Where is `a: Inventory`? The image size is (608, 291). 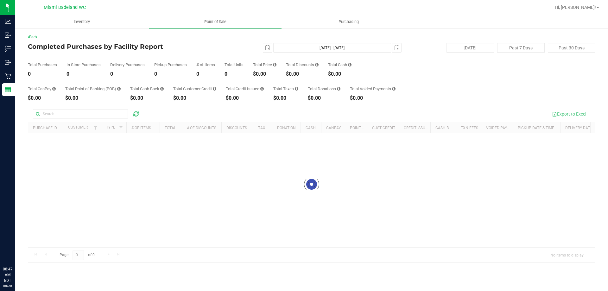
a: Inventory is located at coordinates (82, 22).